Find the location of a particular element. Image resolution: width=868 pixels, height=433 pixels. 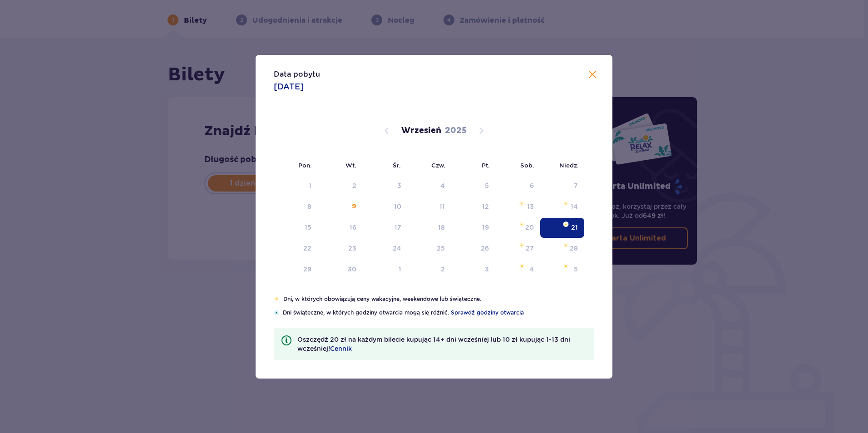

td: piątek, 12 września 2025 is located at coordinates (473, 207).